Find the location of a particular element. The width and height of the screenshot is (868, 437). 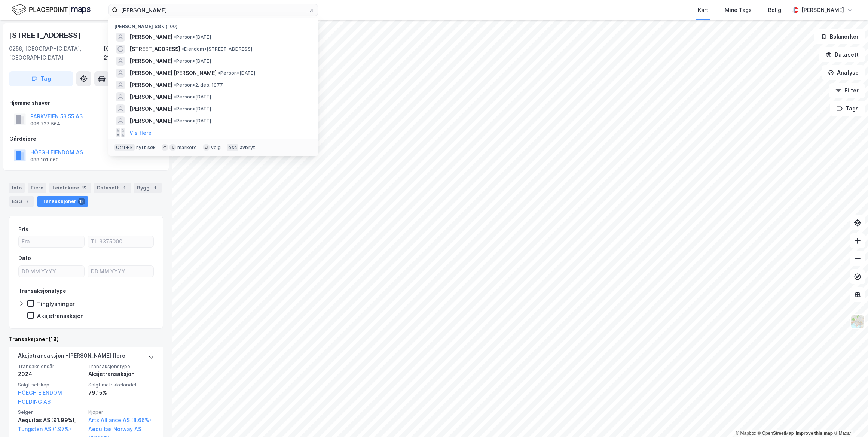

img: Z is located at coordinates (858, 321).